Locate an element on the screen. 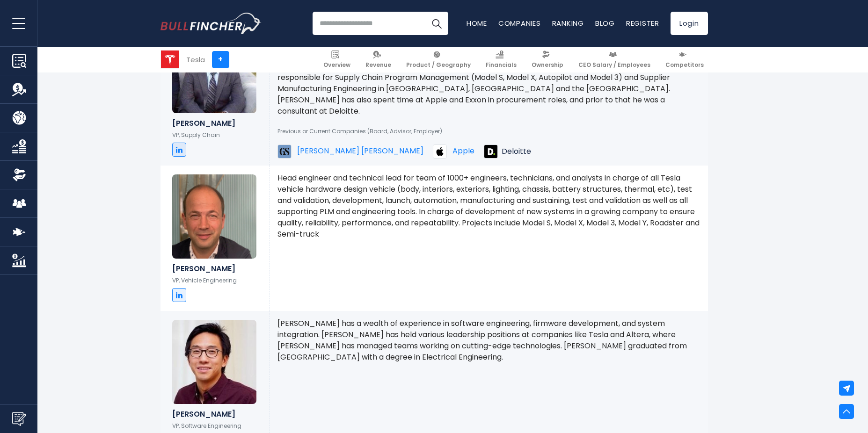  a: CEO Salary / Employees is located at coordinates (614, 59).